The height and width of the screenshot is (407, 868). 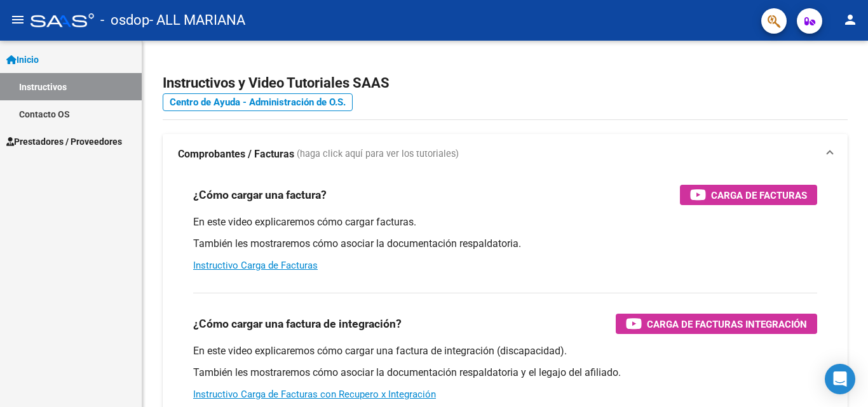 I want to click on p: En este video explicaremos cómo cargar una factura de integración (discapacidad)., so click(x=505, y=351).